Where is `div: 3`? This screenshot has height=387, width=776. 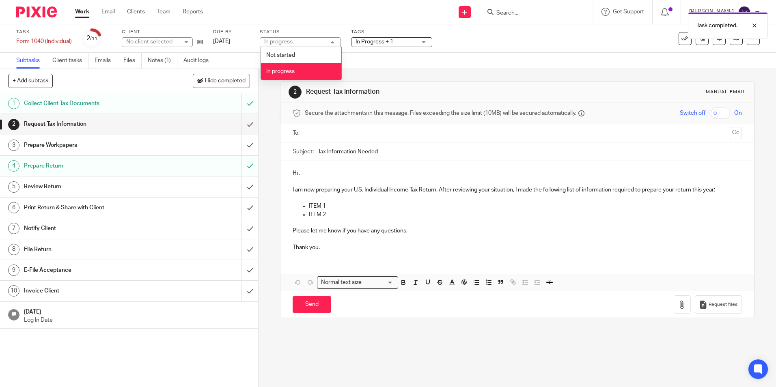 div: 3 is located at coordinates (14, 145).